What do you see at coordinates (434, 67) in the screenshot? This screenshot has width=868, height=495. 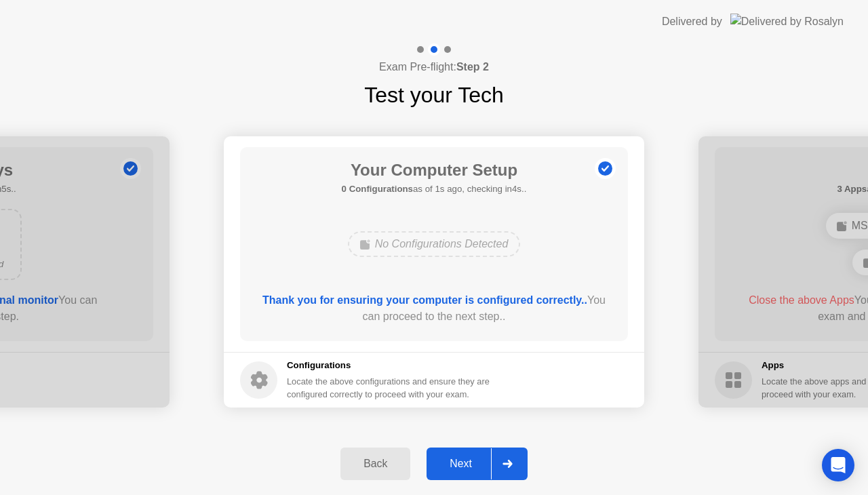 I see `h4: Exam Pre-flight:` at bounding box center [434, 67].